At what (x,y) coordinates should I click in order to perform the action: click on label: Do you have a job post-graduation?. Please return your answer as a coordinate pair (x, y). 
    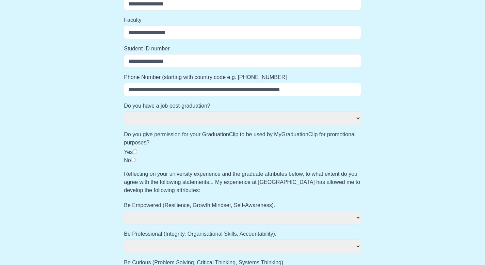
    Looking at the image, I should click on (242, 106).